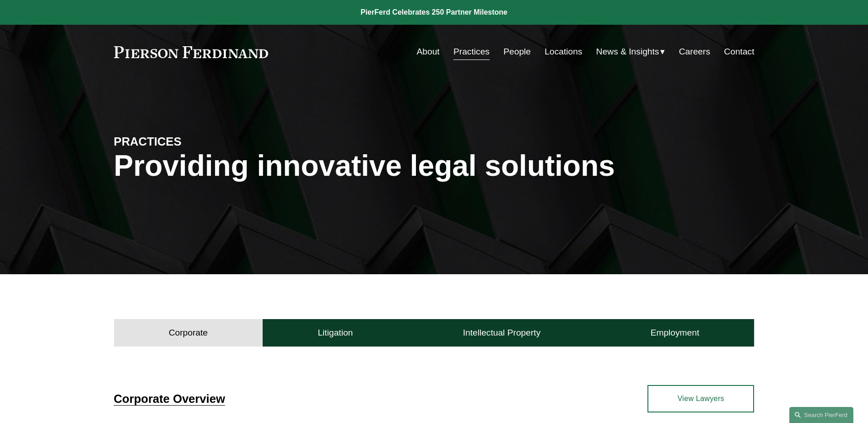 This screenshot has width=868, height=423. What do you see at coordinates (194, 141) in the screenshot?
I see `h4: PRACTICES` at bounding box center [194, 141].